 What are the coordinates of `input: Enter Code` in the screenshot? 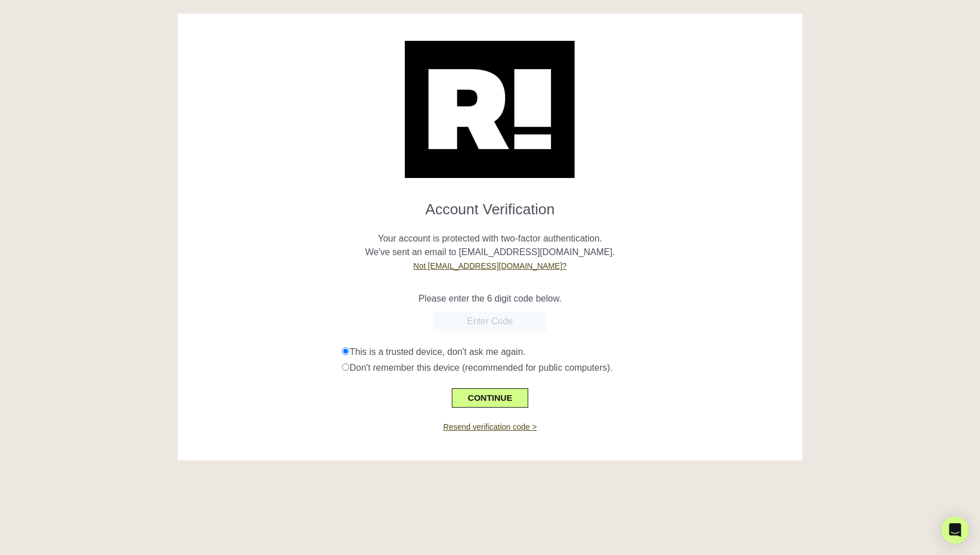 It's located at (490, 321).